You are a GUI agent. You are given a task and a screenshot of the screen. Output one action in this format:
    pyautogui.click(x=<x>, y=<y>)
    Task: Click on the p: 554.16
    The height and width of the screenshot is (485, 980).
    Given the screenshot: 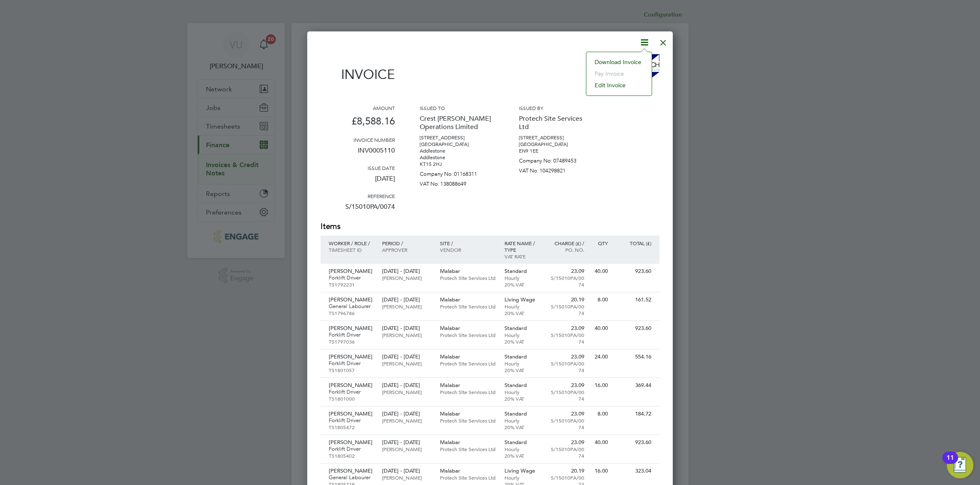 What is the action you would take?
    pyautogui.click(x=634, y=357)
    